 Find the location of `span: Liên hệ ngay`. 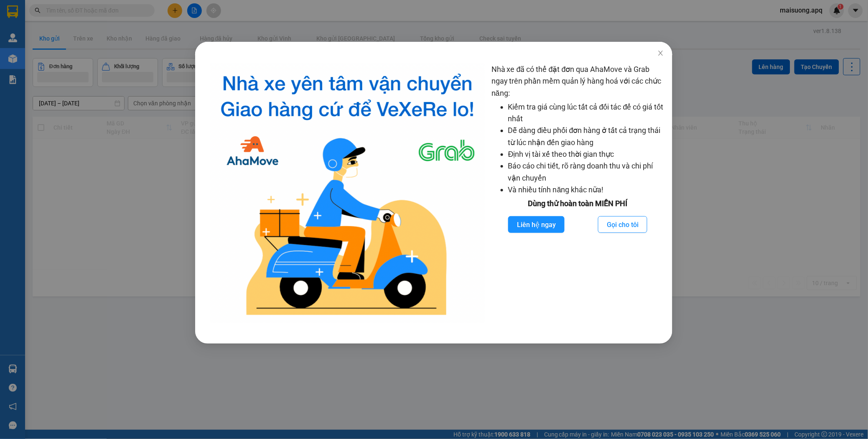

span: Liên hệ ngay is located at coordinates (536, 225).